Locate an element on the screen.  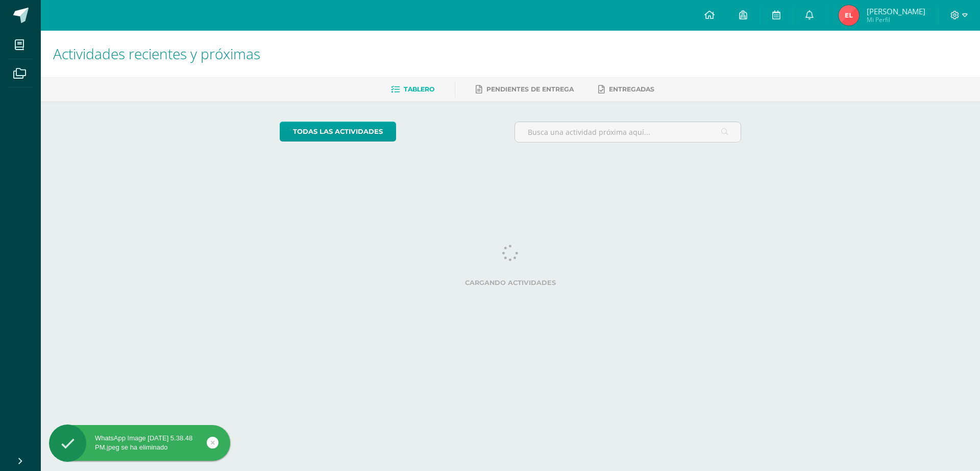
a: todas las Actividades is located at coordinates (338, 131).